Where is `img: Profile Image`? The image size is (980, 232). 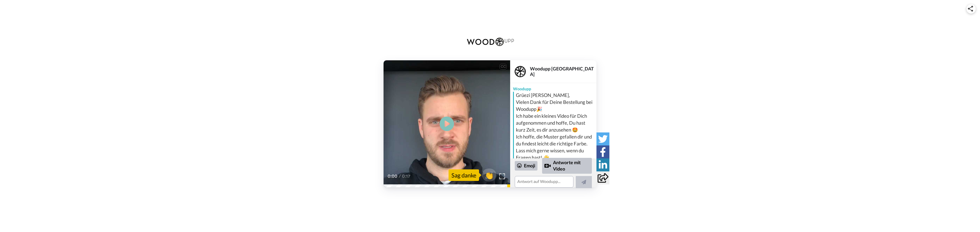
img: Profile Image is located at coordinates (521, 72).